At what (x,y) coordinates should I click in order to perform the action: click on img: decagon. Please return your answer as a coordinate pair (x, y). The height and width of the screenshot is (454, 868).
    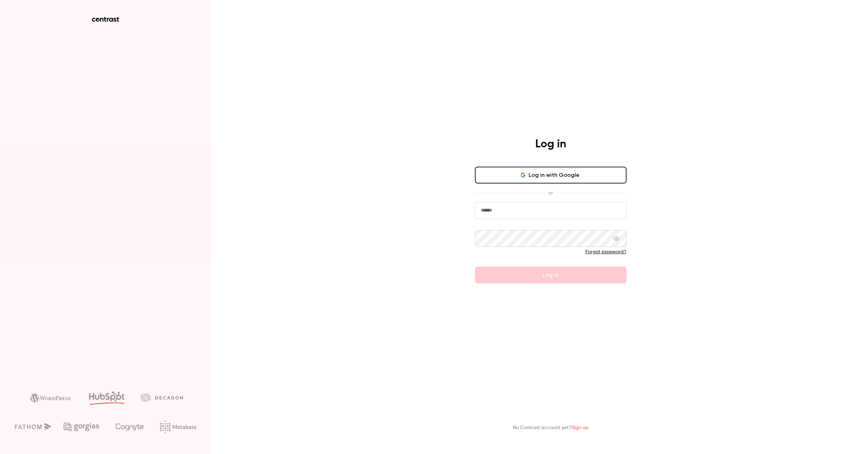
    Looking at the image, I should click on (162, 398).